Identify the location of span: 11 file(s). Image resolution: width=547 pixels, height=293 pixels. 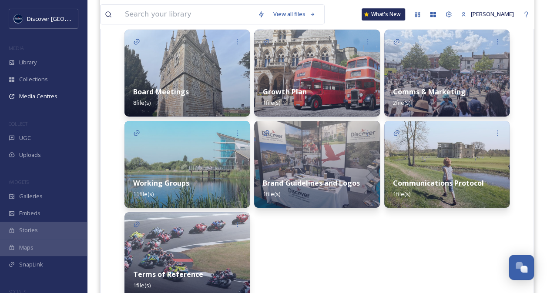
(143, 194).